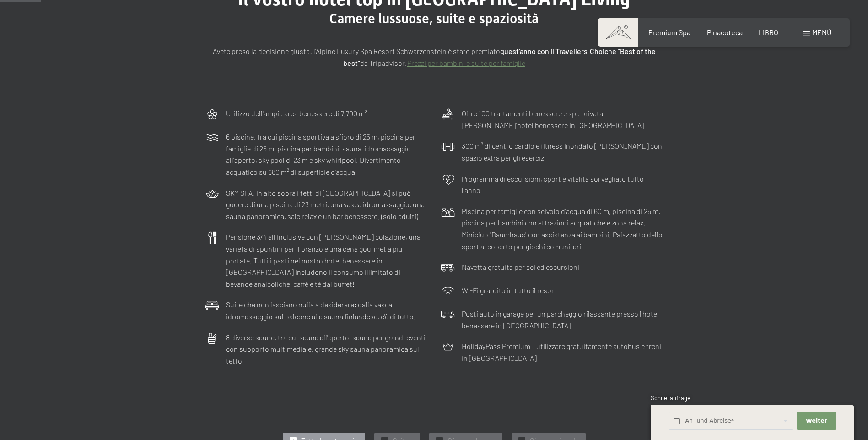 The height and width of the screenshot is (440, 868). Describe the element at coordinates (562, 228) in the screenshot. I see `p: Piscina per famiglie con scivolo d'acqua di 60 m, piscina di 25 m, piscina per bambini con attraz...` at that location.